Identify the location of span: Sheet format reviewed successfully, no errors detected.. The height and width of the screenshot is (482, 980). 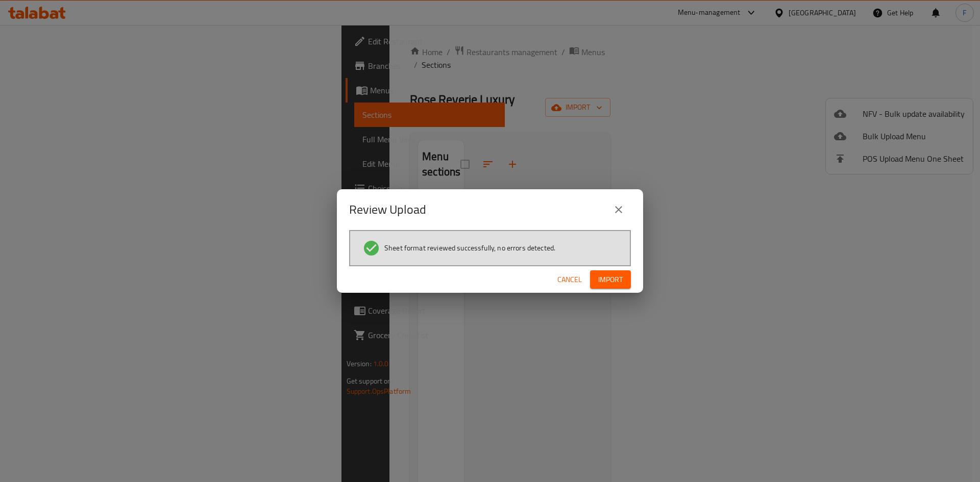
(469, 248).